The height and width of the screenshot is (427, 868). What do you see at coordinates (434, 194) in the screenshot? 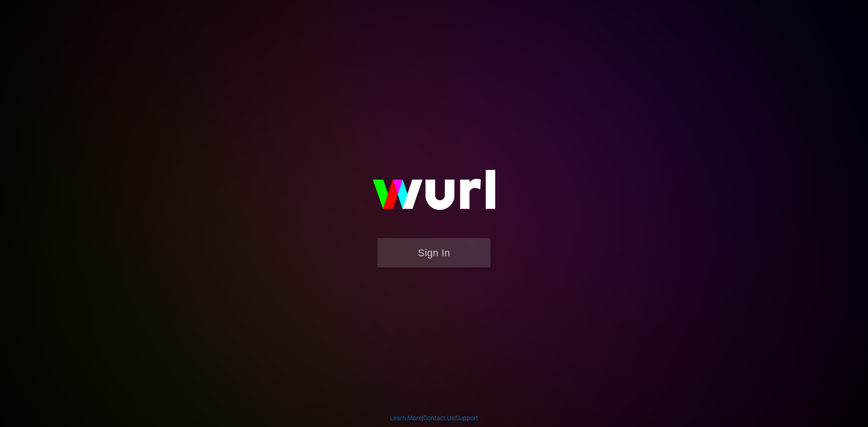
I see `img: wurl-logo-on-black-223613ac3d8ba8fe6dc639794a292ebdb59501304c7dfd60c99c58986ef67473.svg` at bounding box center [434, 194].